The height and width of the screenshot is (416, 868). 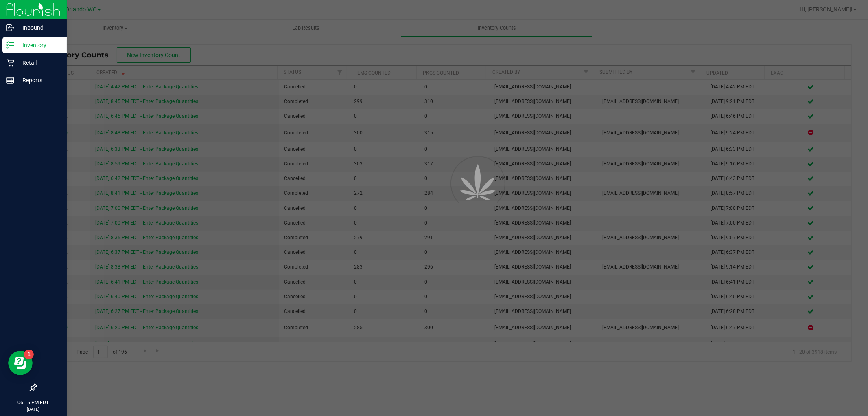 What do you see at coordinates (10, 45) in the screenshot?
I see `inline-svg: Inventory` at bounding box center [10, 45].